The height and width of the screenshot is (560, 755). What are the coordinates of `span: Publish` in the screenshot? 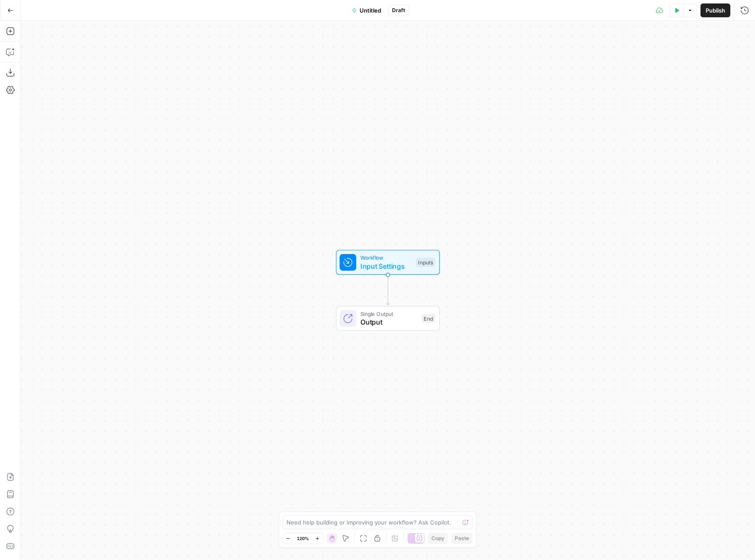 It's located at (715, 10).